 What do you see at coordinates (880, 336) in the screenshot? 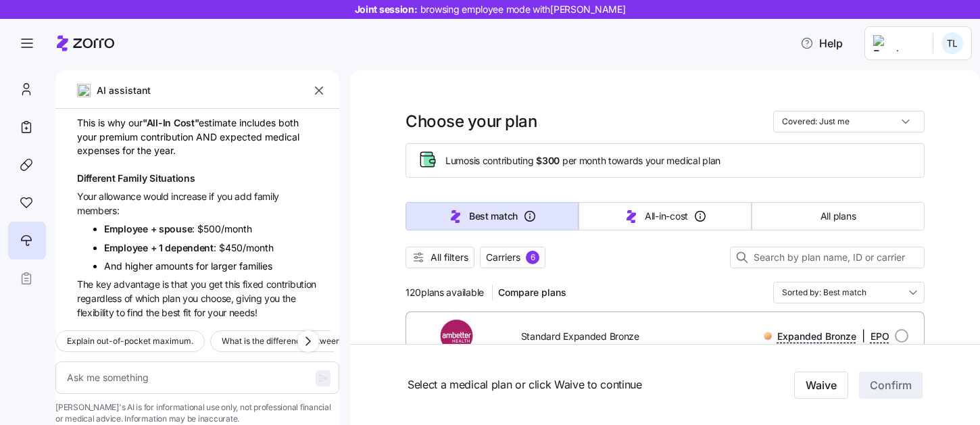
I see `span: EPO` at bounding box center [880, 336].